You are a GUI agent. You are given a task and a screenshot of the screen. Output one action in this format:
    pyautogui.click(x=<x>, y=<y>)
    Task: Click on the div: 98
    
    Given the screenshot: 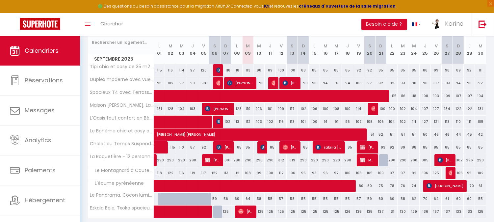 What is the action you would take?
    pyautogui.click(x=259, y=70)
    